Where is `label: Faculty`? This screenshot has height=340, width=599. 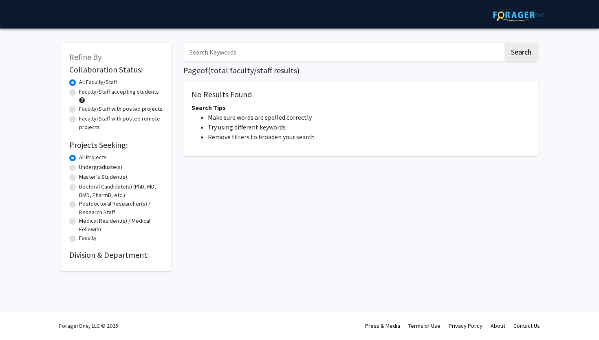 label: Faculty is located at coordinates (88, 238).